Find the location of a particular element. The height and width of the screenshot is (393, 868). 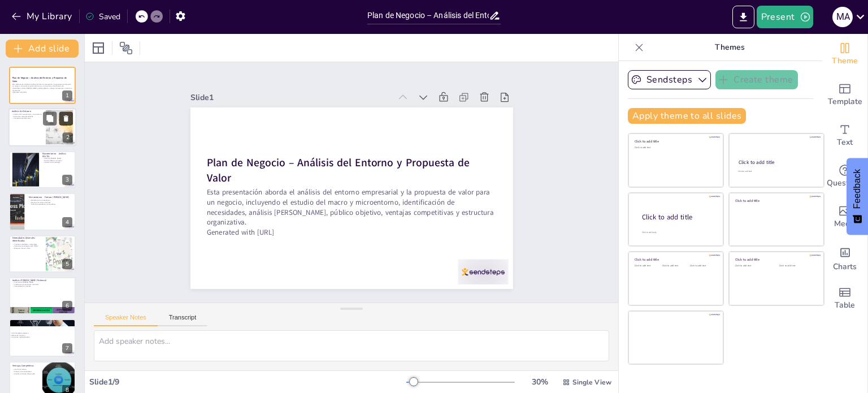

button: Duplicate Slide is located at coordinates (49, 118).